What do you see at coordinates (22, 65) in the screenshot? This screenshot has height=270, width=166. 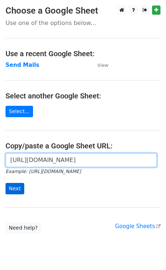 I see `strong: Send Mails` at bounding box center [22, 65].